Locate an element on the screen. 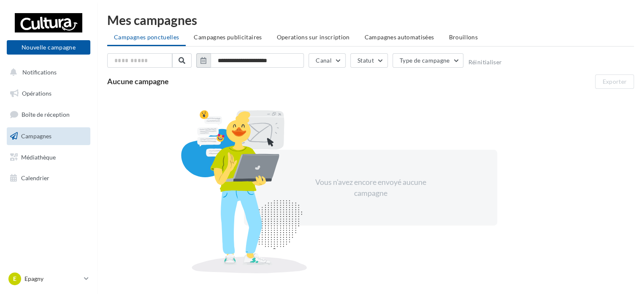 The height and width of the screenshot is (294, 644). button: Exporter is located at coordinates (615, 82).